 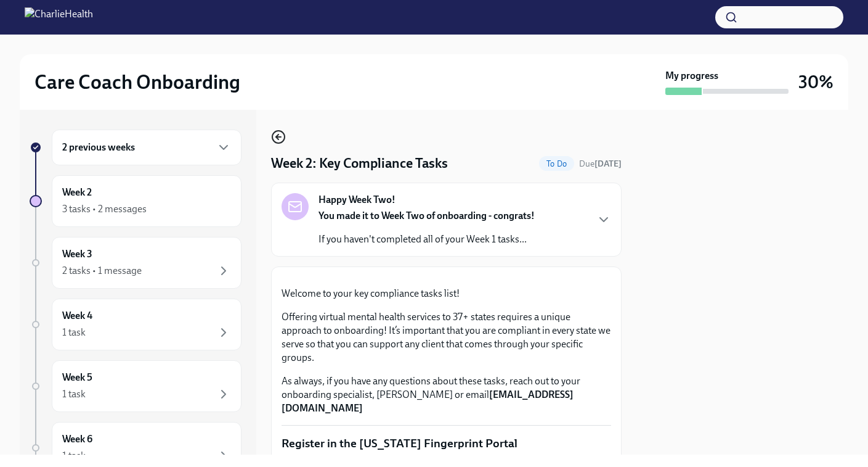 I want to click on span: To Do, so click(x=556, y=163).